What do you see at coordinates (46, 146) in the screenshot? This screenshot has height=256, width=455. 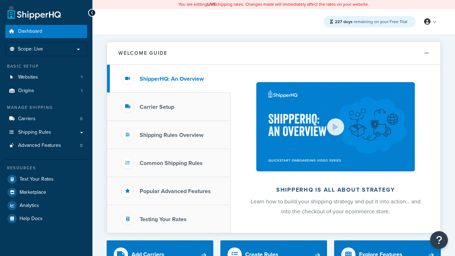 I see `a: Advanced Features0` at bounding box center [46, 146].